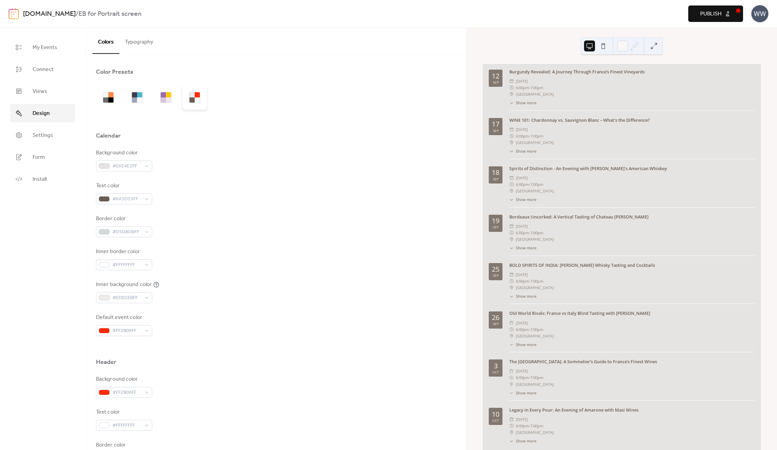 This screenshot has height=450, width=777. I want to click on span: Views, so click(40, 92).